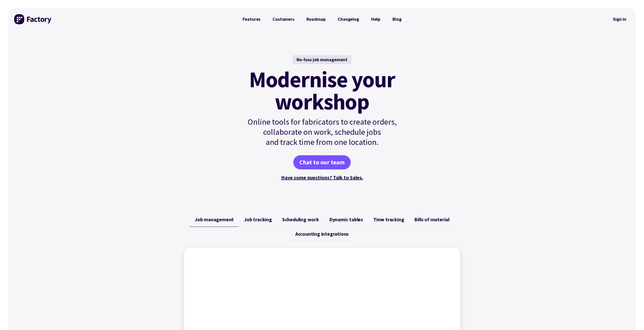 The width and height of the screenshot is (644, 330). Describe the element at coordinates (258, 220) in the screenshot. I see `span: Job tracking` at that location.